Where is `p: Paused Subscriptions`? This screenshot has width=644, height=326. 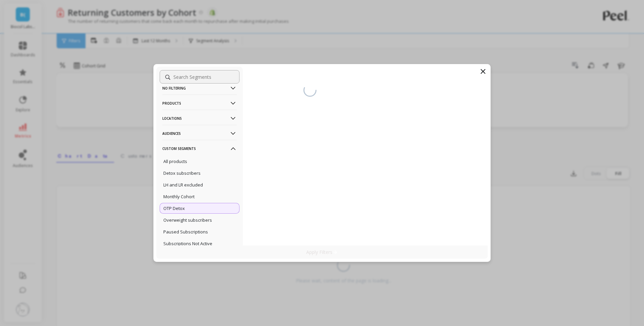
p: Paused Subscriptions is located at coordinates (186, 232).